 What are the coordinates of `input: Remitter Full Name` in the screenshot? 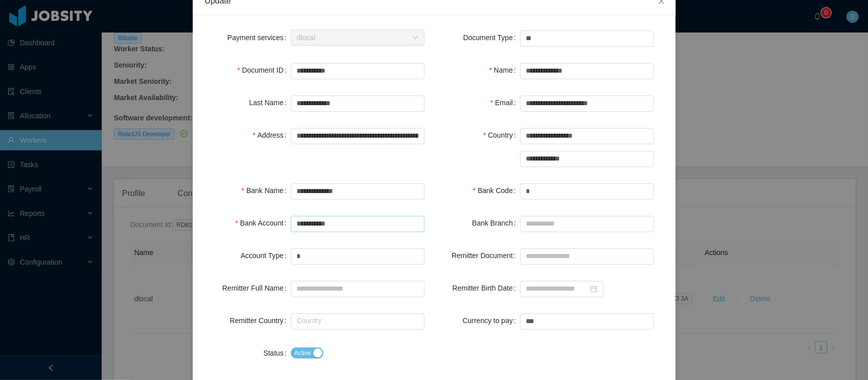 It's located at (358, 289).